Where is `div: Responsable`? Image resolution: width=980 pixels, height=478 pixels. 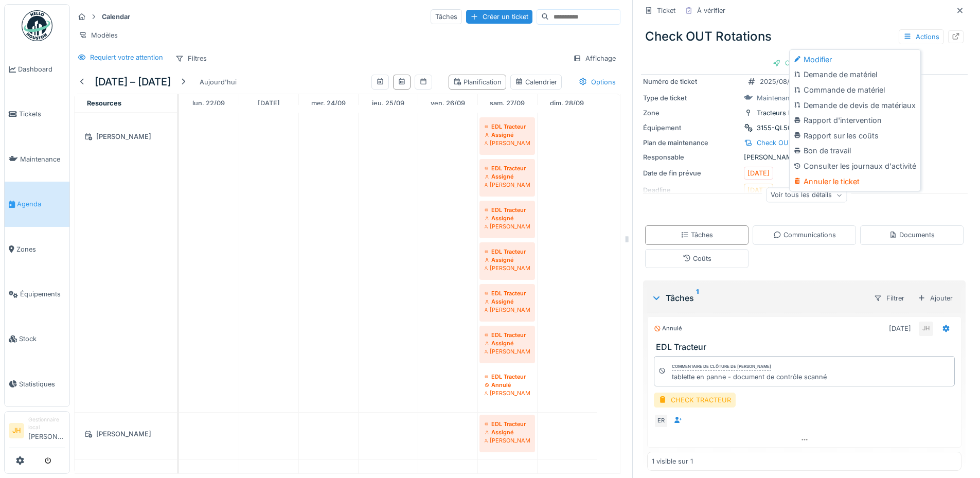
div: Responsable is located at coordinates (691, 157).